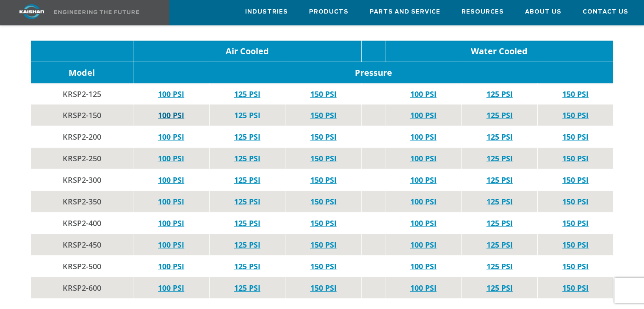  I want to click on td: KRSP2-125, so click(82, 94).